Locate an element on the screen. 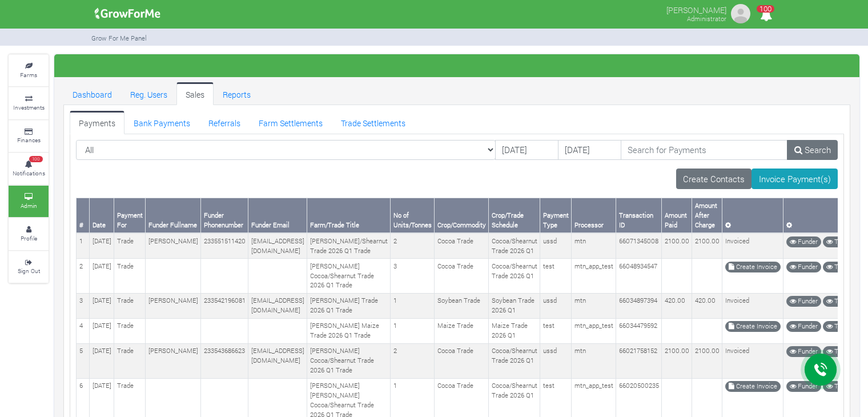  td: 66034897394 is located at coordinates (639, 305).